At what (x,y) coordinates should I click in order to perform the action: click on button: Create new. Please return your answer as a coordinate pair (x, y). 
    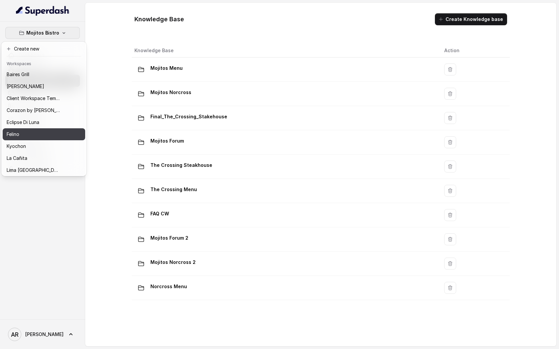
    Looking at the image, I should click on (44, 49).